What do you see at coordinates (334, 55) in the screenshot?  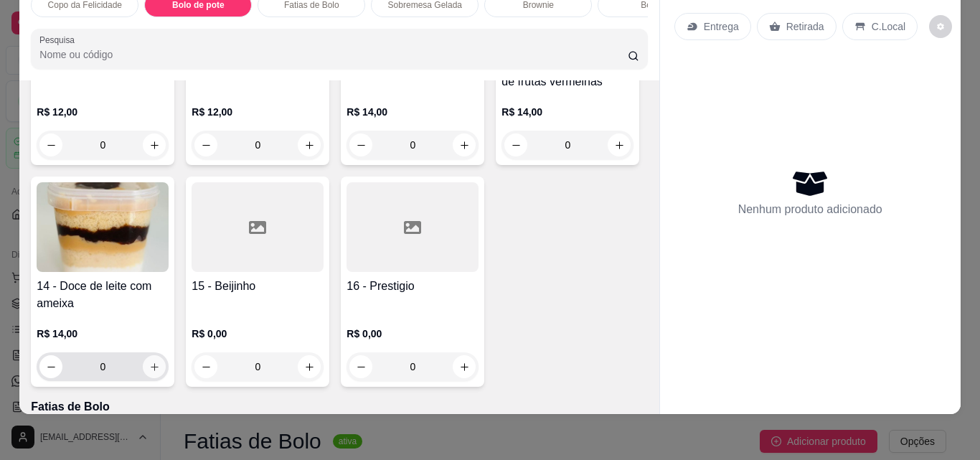 I see `input: Pesquisa` at bounding box center [334, 55].